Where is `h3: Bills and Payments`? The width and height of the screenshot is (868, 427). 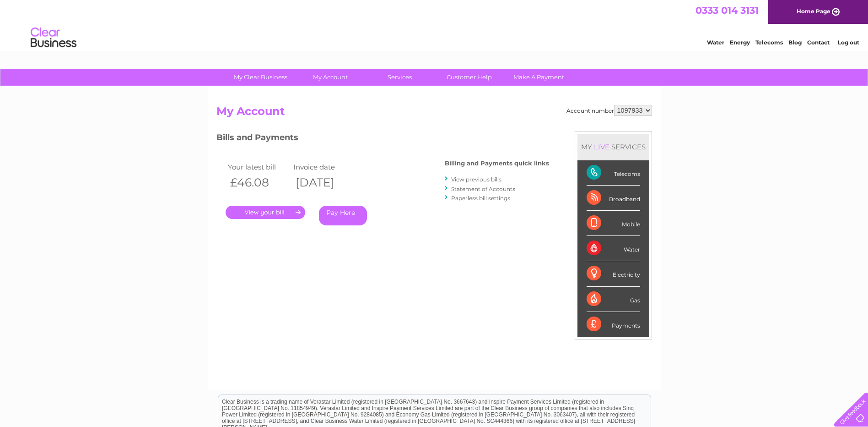
h3: Bills and Payments is located at coordinates (382, 139).